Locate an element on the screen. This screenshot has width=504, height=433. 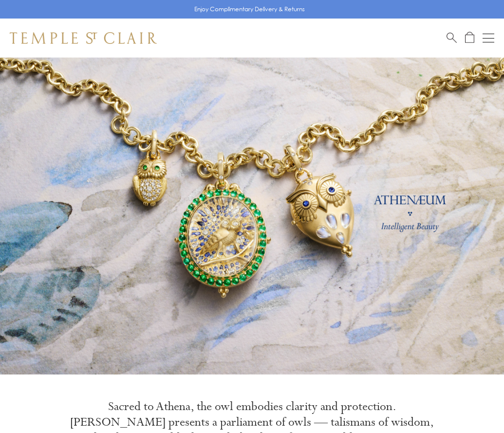
img: Temple St. Clair is located at coordinates (83, 38).